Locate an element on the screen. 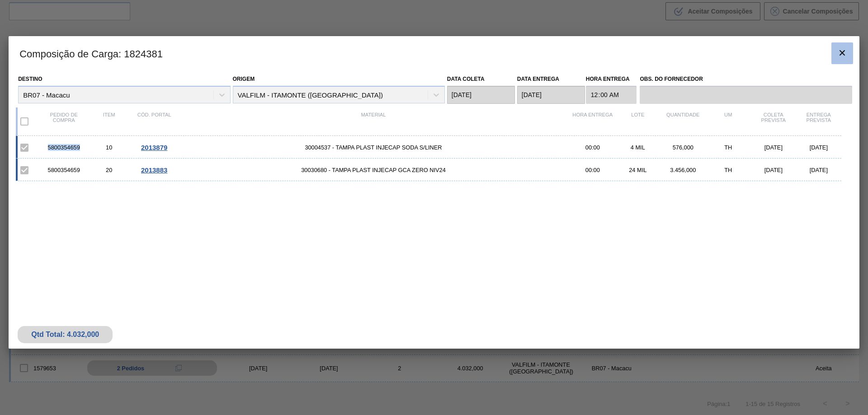  div: 576,000 is located at coordinates (683, 147).